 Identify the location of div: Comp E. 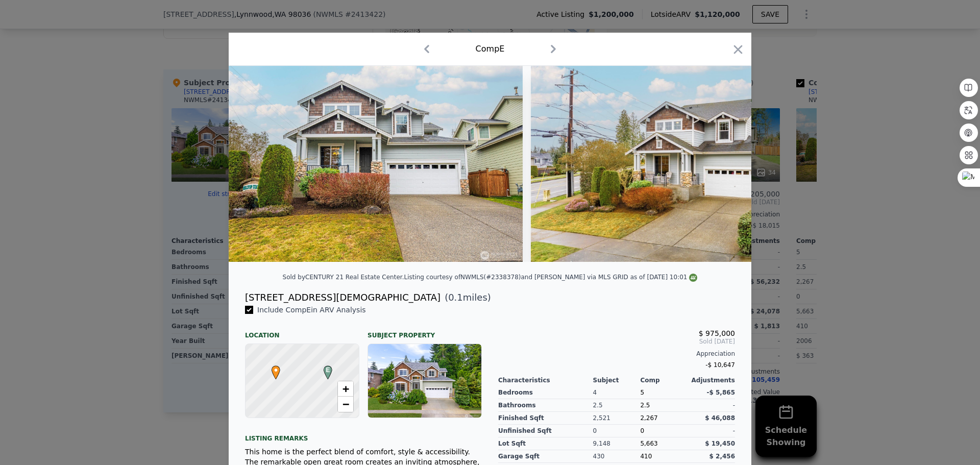
(490, 49).